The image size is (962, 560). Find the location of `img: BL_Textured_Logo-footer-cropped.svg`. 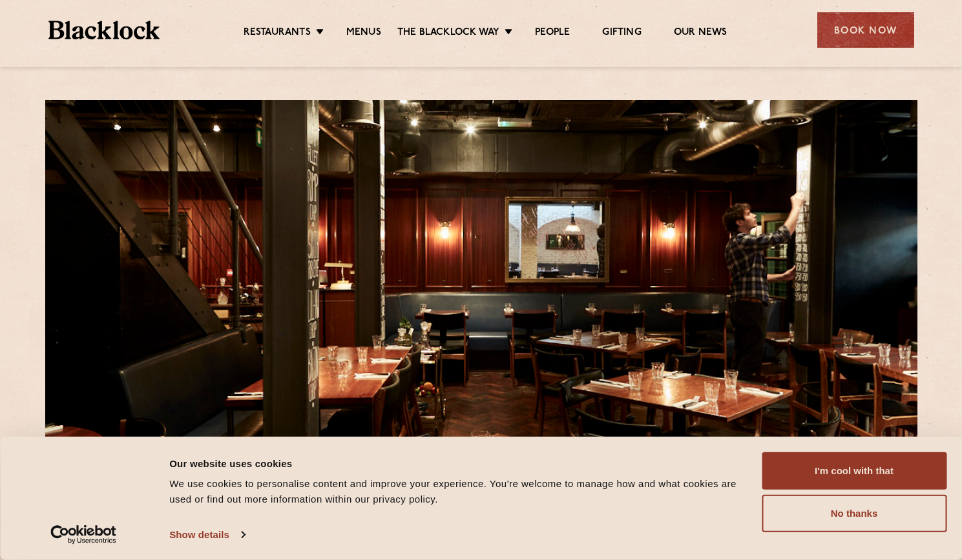

img: BL_Textured_Logo-footer-cropped.svg is located at coordinates (104, 30).